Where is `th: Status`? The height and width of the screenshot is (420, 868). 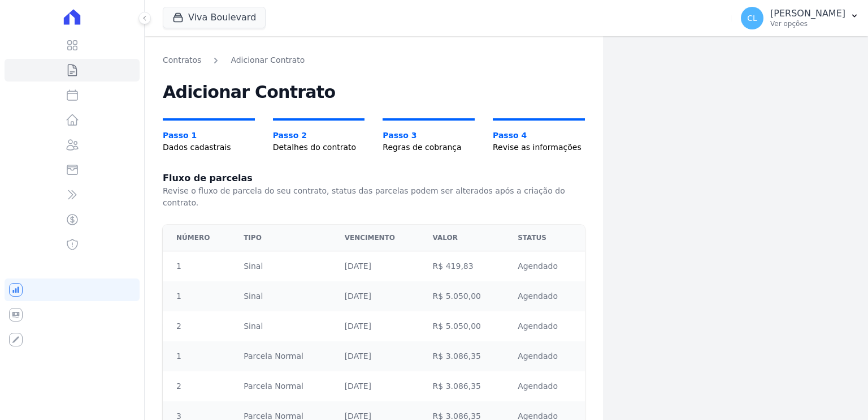
th: Status is located at coordinates (548, 238).